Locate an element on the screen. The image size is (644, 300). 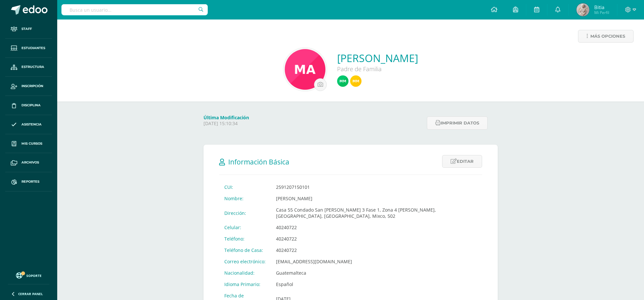
td: Nacionalidad: is located at coordinates (245, 272).